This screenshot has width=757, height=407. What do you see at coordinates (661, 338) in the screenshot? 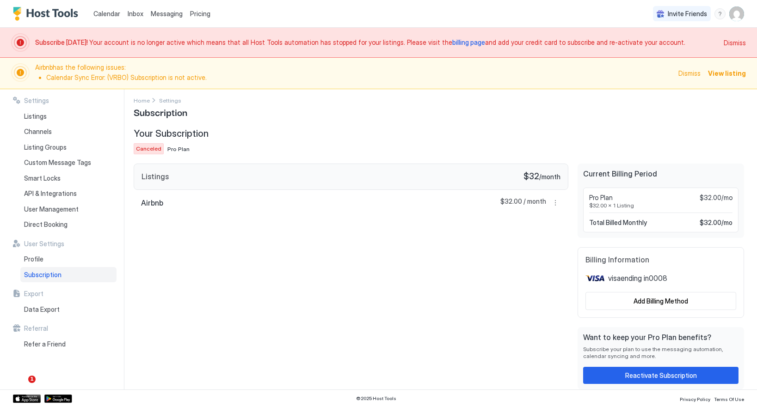
I see `span: Want to keep your Pro Plan benefits?` at bounding box center [661, 338].